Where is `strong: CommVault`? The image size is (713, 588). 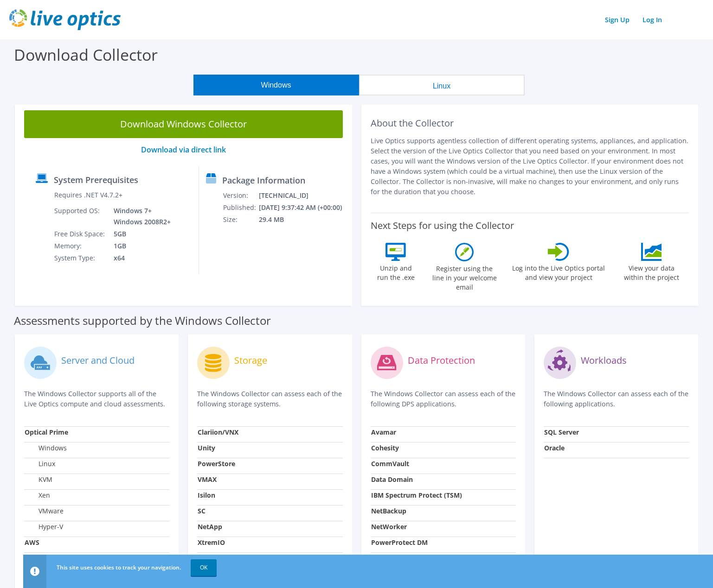
strong: CommVault is located at coordinates (390, 464).